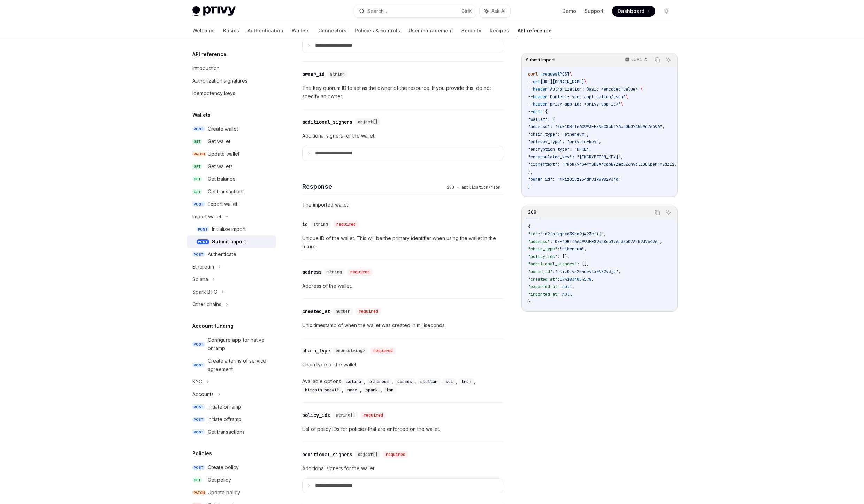 The width and height of the screenshot is (864, 504). What do you see at coordinates (203, 394) in the screenshot?
I see `div: Accounts` at bounding box center [203, 394].